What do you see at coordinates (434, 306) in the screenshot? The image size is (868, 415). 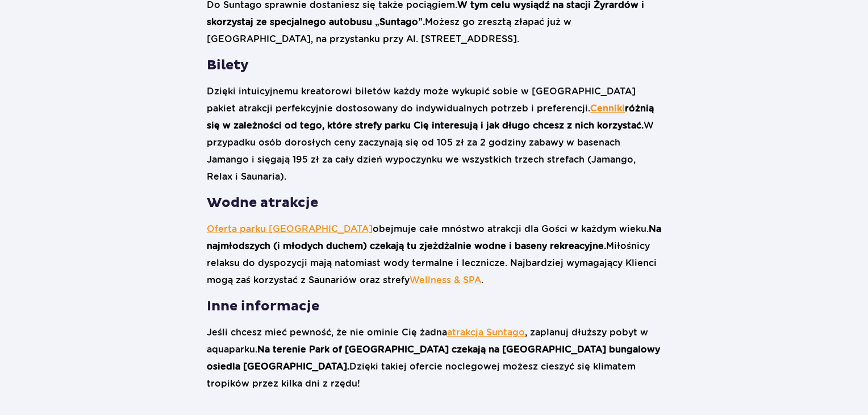 I see `h3: Inne informacje` at bounding box center [434, 306].